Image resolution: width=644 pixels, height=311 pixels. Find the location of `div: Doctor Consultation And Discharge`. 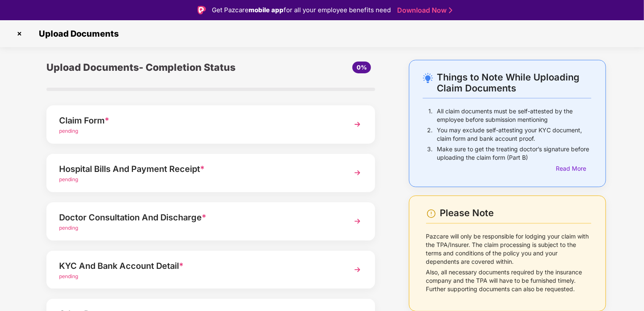

div: Doctor Consultation And Discharge is located at coordinates (198, 217).